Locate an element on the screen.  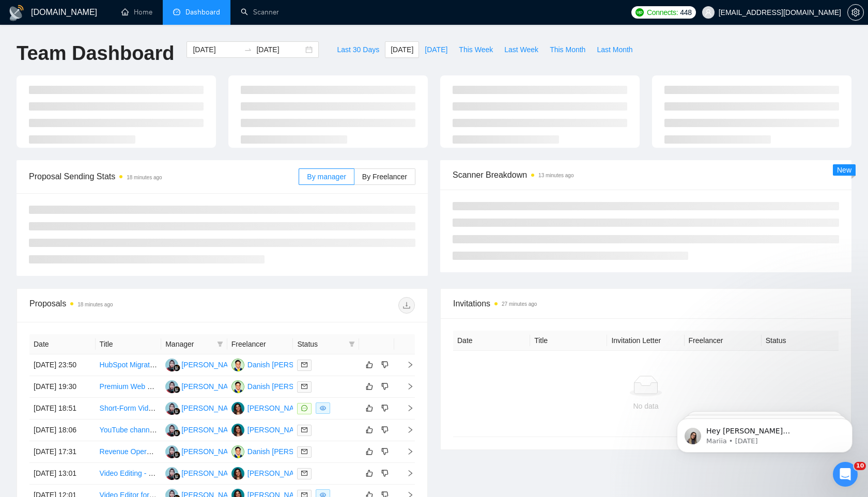
div: message notification from Mariia, 2w ago. Hey sandy.k@webdew.com, Looks like your Upwork agency w... is located at coordinates (103, 39).